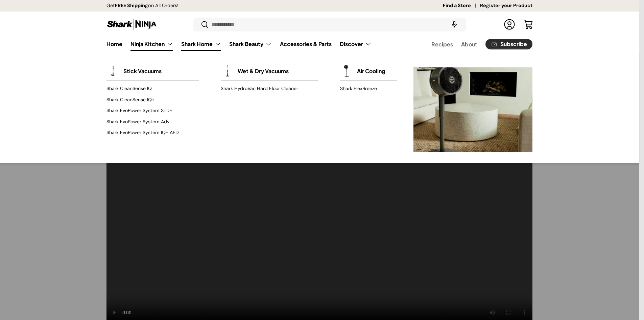  What do you see at coordinates (454, 24) in the screenshot?
I see `speech-search-button: Search by voice` at bounding box center [454, 24].